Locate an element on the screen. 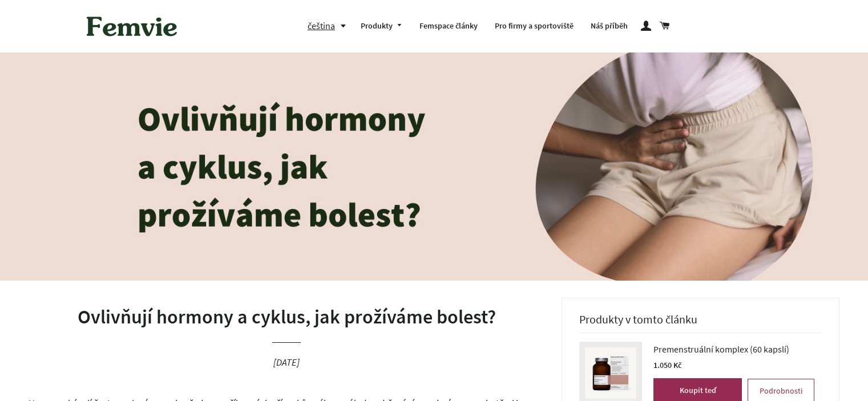 The image size is (868, 401). button: čeština is located at coordinates (330, 26).